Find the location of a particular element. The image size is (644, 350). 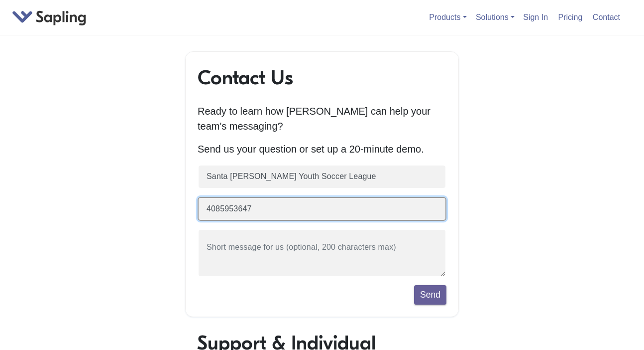

a: Products is located at coordinates (448, 17).